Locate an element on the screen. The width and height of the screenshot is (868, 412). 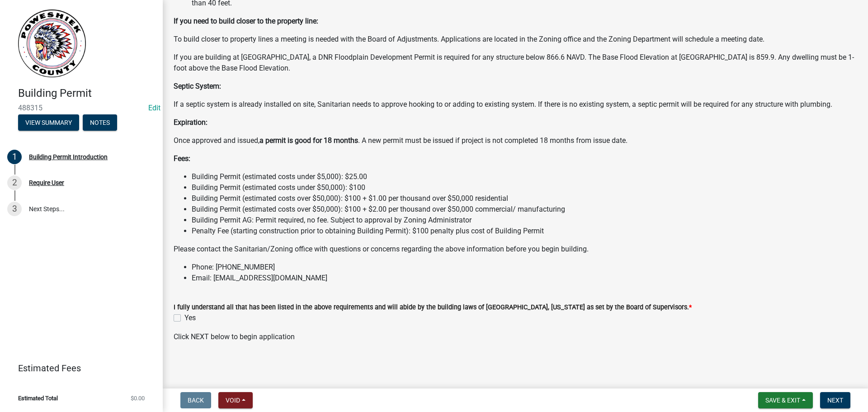
a: Estimated Fees is located at coordinates (78, 368).